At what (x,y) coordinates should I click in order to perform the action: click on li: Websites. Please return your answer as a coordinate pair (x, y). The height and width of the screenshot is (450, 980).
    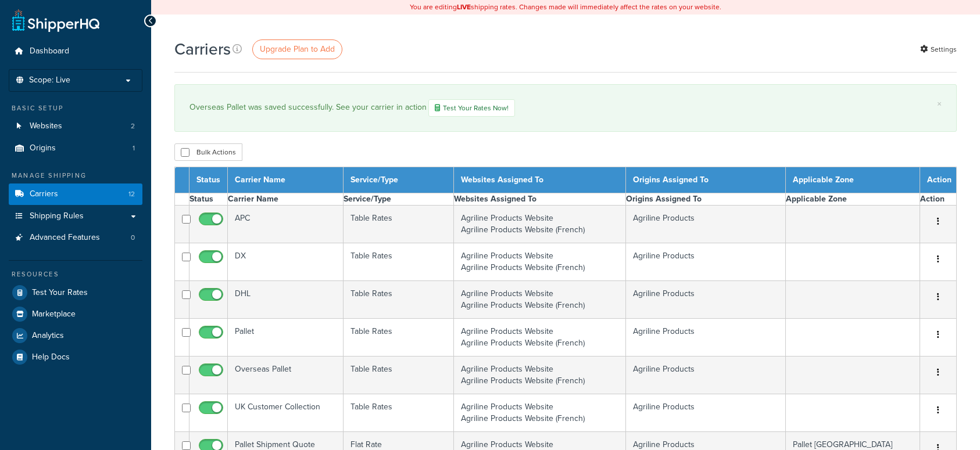
    Looking at the image, I should click on (75, 126).